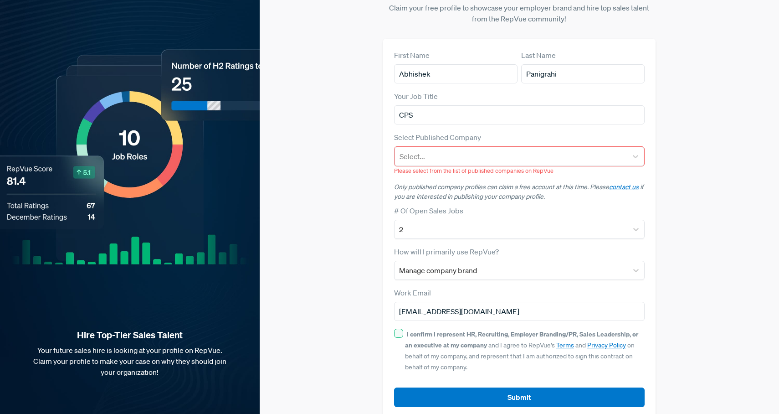 This screenshot has width=779, height=414. I want to click on a: contact us, so click(624, 187).